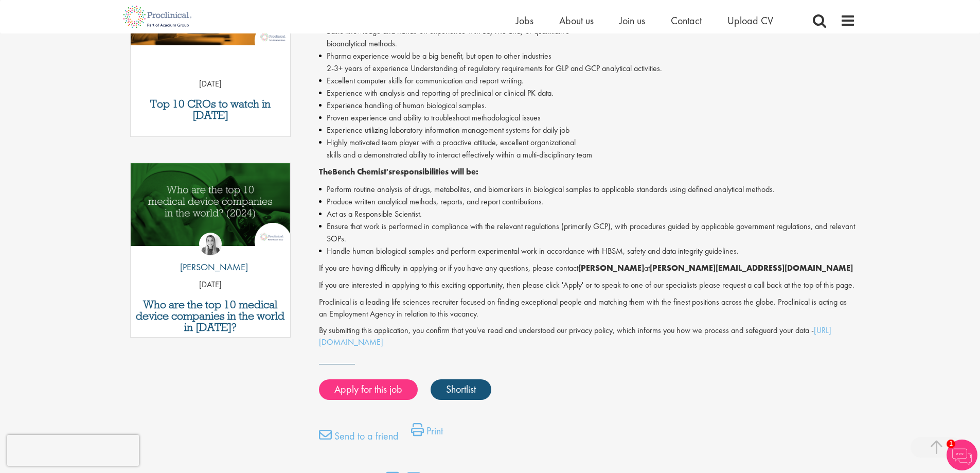  I want to click on li: Proven experience and ability to troubleshoot methodological issues, so click(587, 118).